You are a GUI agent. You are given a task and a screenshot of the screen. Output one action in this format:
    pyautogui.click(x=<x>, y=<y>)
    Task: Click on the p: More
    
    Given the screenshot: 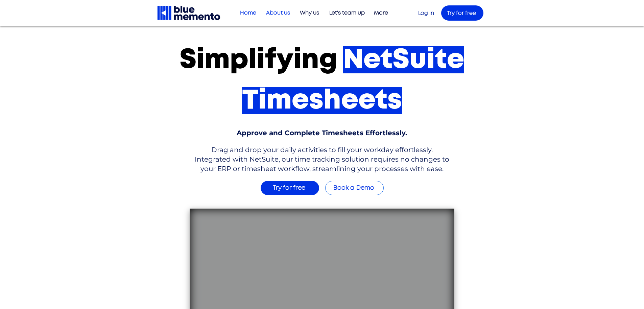 What is the action you would take?
    pyautogui.click(x=381, y=13)
    